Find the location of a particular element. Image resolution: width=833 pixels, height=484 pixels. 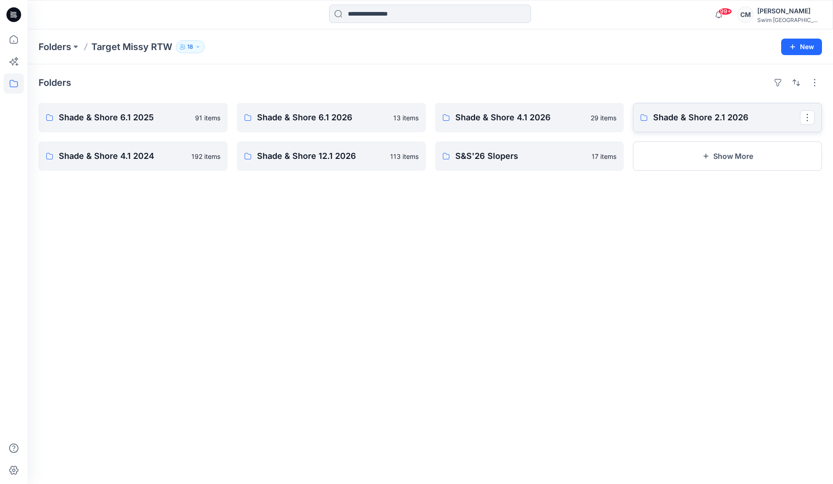

h4: Folders is located at coordinates (55, 83).